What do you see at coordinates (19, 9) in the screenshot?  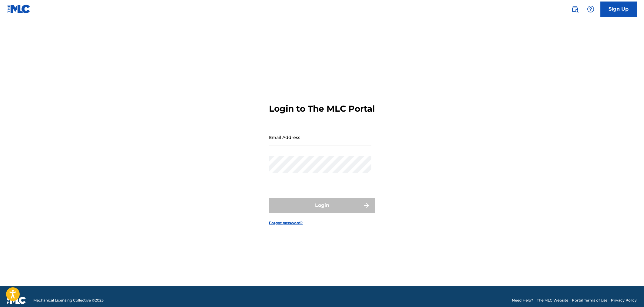 I see `img: MLC Logo` at bounding box center [19, 9].